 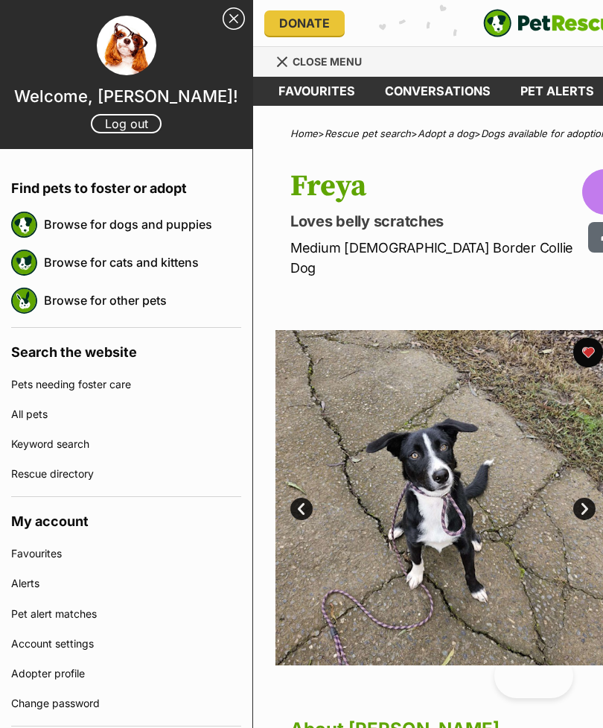 I want to click on h4: My account, so click(x=126, y=518).